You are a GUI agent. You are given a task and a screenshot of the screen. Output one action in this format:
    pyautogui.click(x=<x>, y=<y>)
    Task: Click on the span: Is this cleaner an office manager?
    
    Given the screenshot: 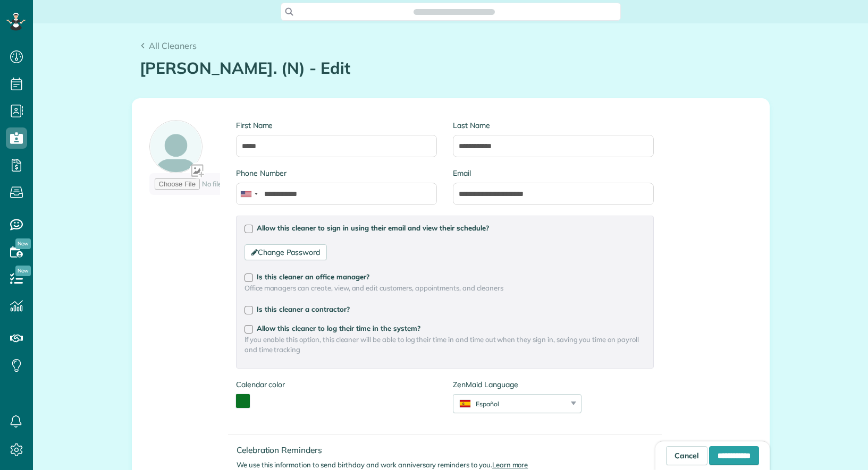 What is the action you would take?
    pyautogui.click(x=313, y=277)
    